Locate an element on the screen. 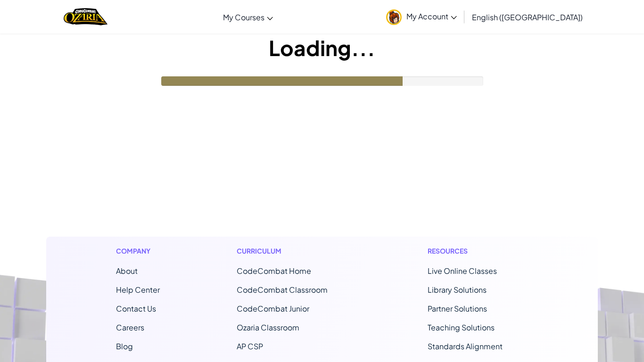  h1: Curriculum is located at coordinates (294, 251).